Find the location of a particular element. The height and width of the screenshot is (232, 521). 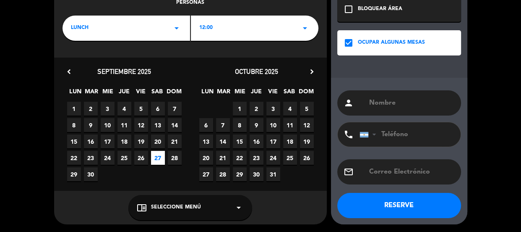

i: chevron_left is located at coordinates (69, 71).